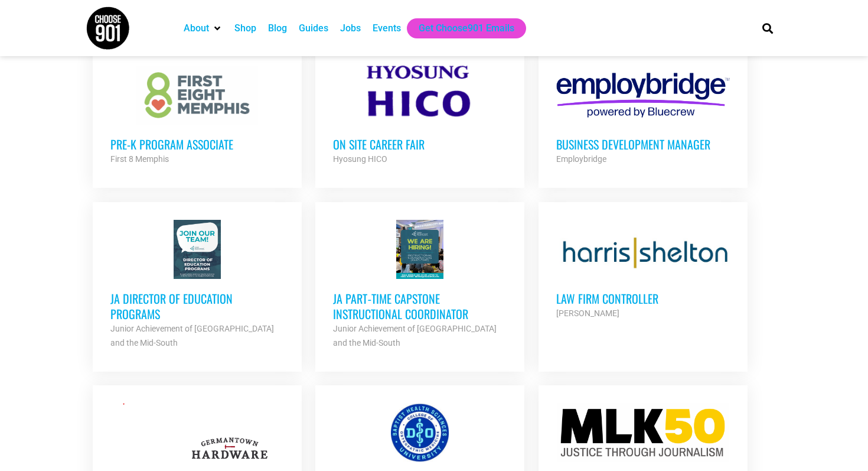 The width and height of the screenshot is (868, 471). Describe the element at coordinates (387, 29) in the screenshot. I see `div: Events` at that location.